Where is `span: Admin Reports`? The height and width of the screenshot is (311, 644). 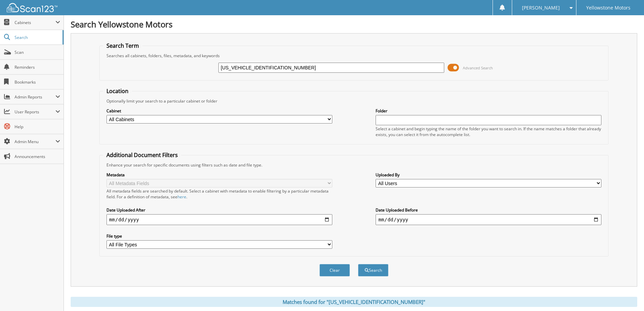 span: Admin Reports is located at coordinates (35, 97).